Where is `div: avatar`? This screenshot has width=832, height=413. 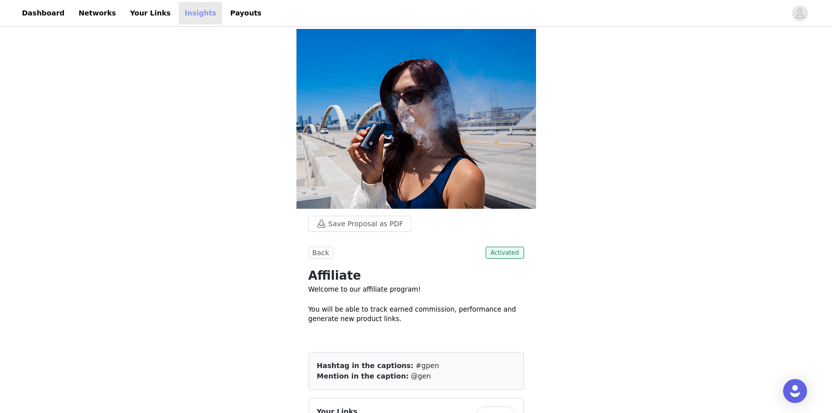
div: avatar is located at coordinates (799, 13).